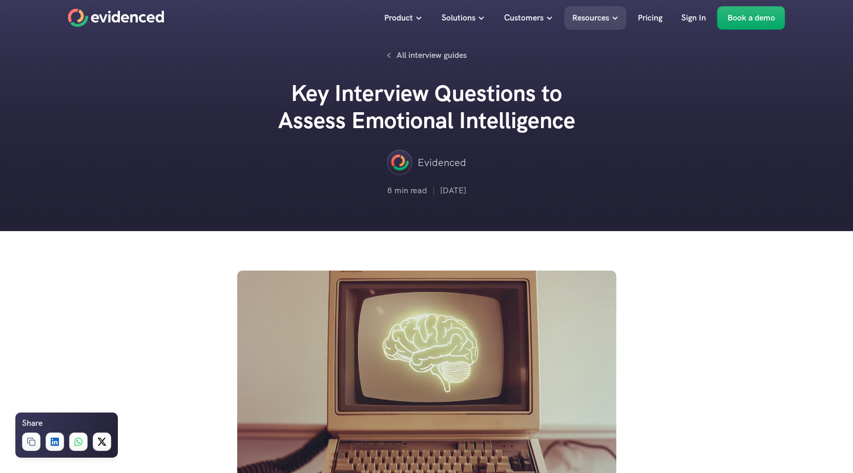  Describe the element at coordinates (32, 423) in the screenshot. I see `h6: Share` at that location.